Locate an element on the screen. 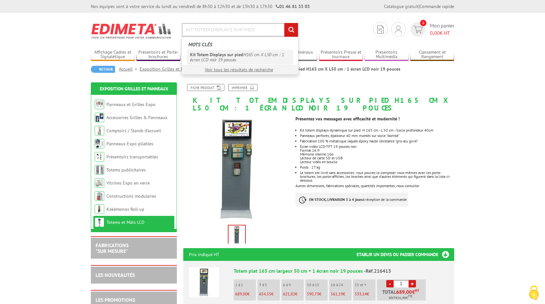 The height and width of the screenshot is (304, 545). img: Accessoires Grilles & Panneaux is located at coordinates (99, 117).